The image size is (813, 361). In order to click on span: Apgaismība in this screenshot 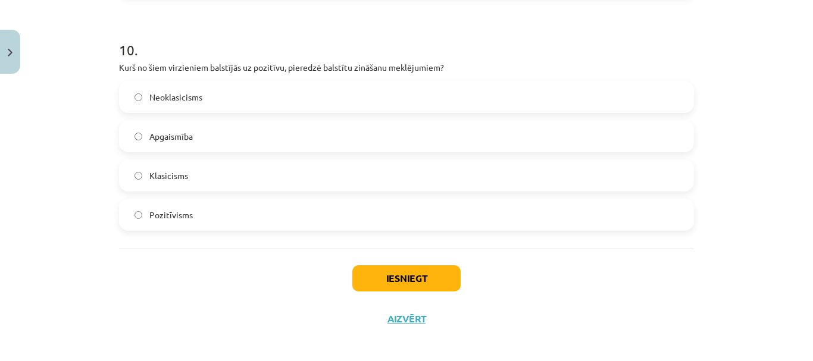, I will do `click(171, 136)`.